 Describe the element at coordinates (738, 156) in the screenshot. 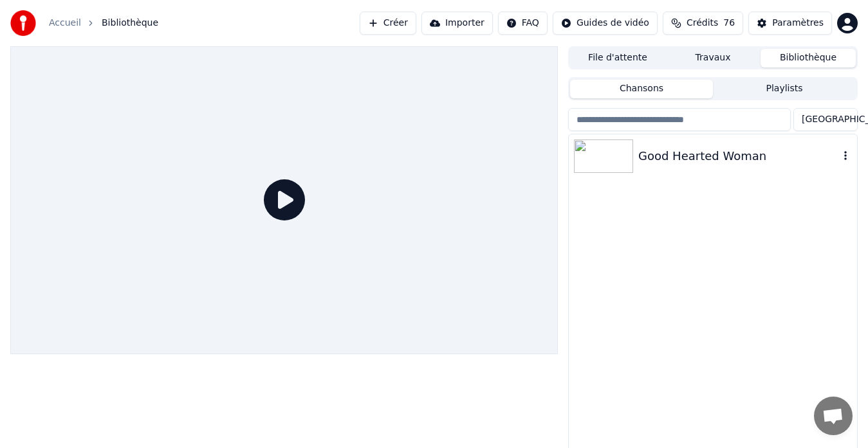

I see `div: Good Hearted Woman` at that location.